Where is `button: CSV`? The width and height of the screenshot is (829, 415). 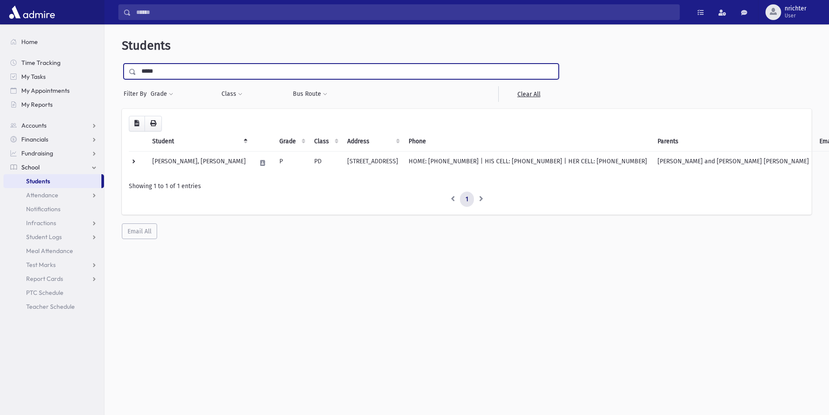
button: CSV is located at coordinates (137, 124).